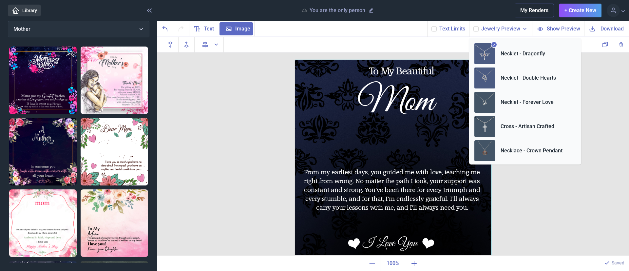 Image resolution: width=629 pixels, height=271 pixels. What do you see at coordinates (485, 126) in the screenshot?
I see `img: Cross - Artisan Crafted` at bounding box center [485, 126].